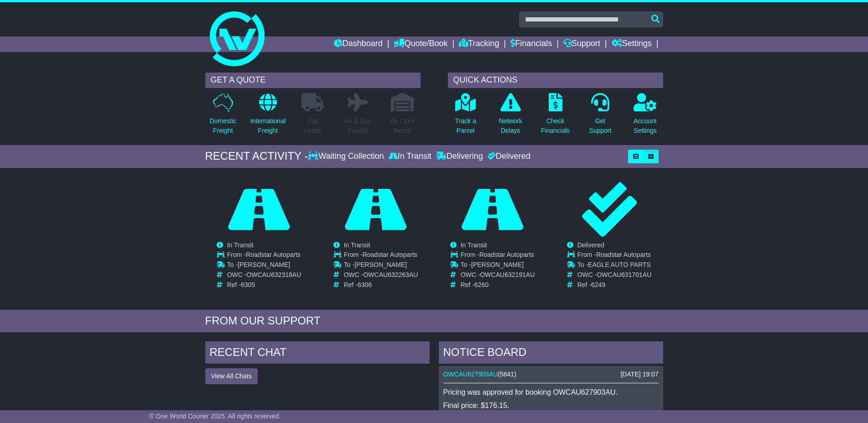  I want to click on p: Track a Parcel, so click(465, 126).